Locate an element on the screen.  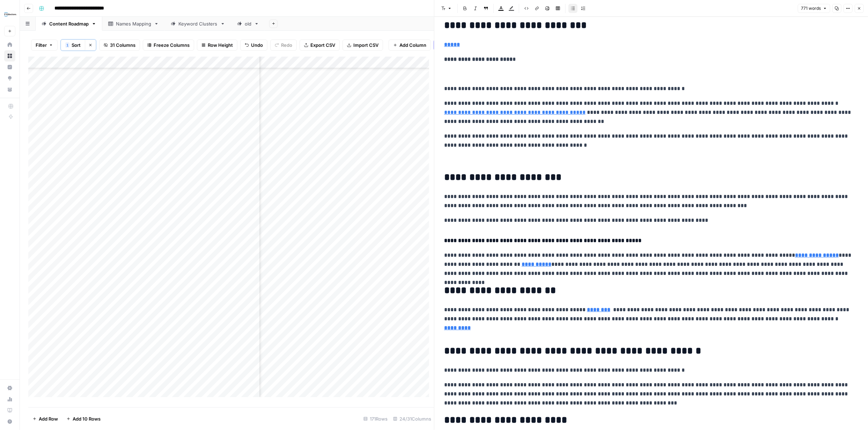
a: Learning Hub is located at coordinates (10, 410).